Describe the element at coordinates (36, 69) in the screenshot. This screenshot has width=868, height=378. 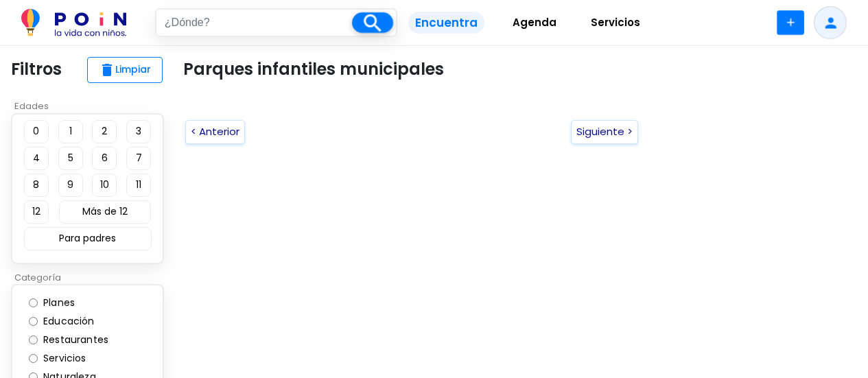
I see `p: Filtros` at that location.